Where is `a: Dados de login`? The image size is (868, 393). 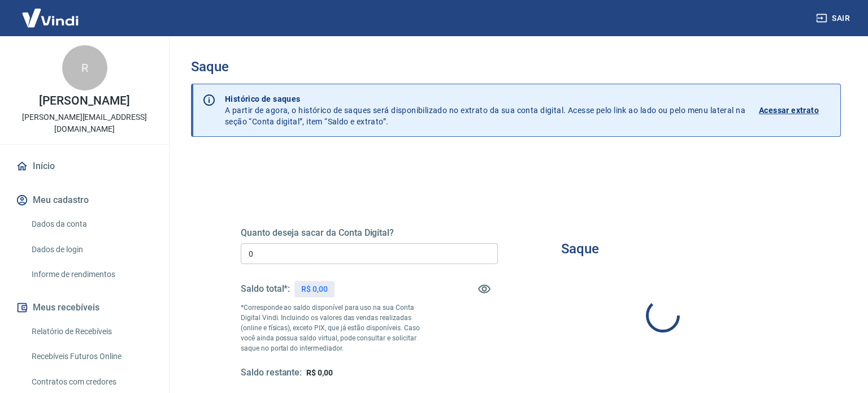
a: Dados de login is located at coordinates (91, 249).